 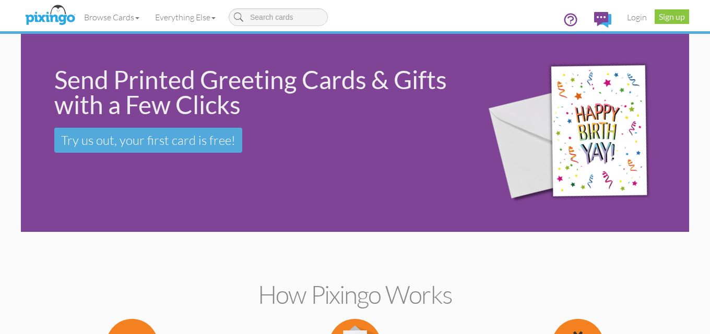 What do you see at coordinates (602, 20) in the screenshot?
I see `img: comments.svg` at bounding box center [602, 20].